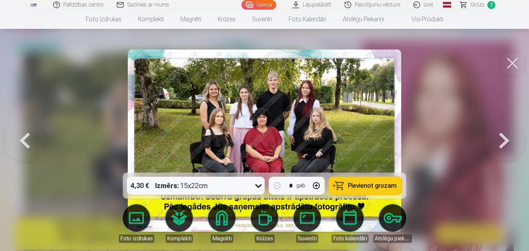  What do you see at coordinates (350, 239) in the screenshot?
I see `div: Foto kalendāri` at bounding box center [350, 239].